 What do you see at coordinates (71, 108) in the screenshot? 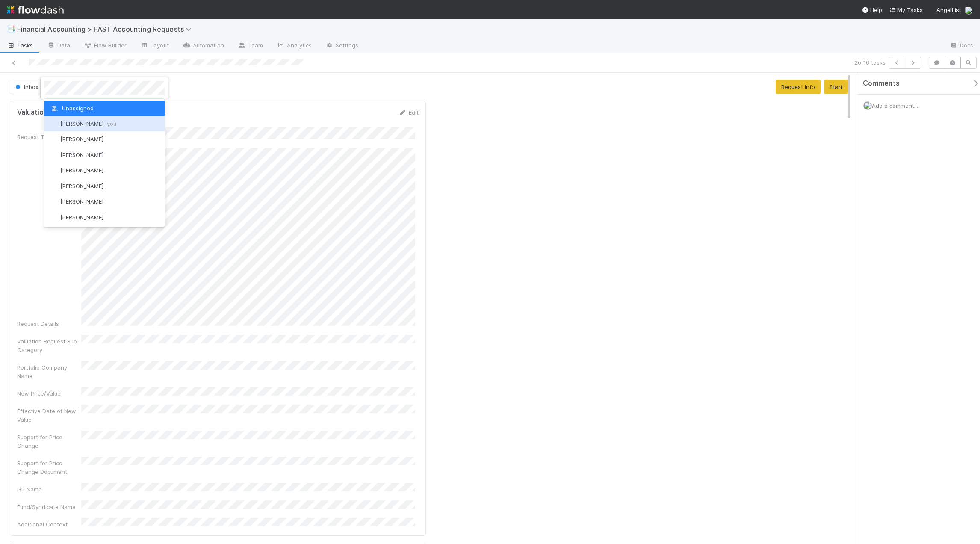
I see `span: Unassigned` at bounding box center [71, 108].